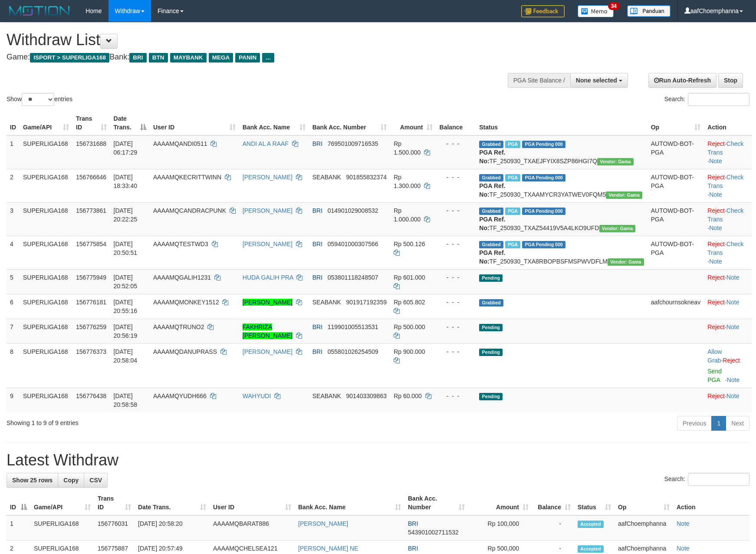  What do you see at coordinates (731, 81) in the screenshot?
I see `a: Stop` at bounding box center [731, 81].